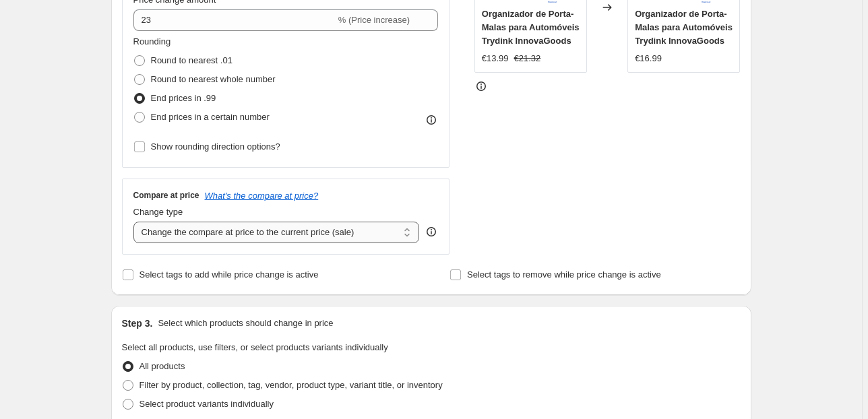  I want to click on h2: Step 3., so click(137, 323).